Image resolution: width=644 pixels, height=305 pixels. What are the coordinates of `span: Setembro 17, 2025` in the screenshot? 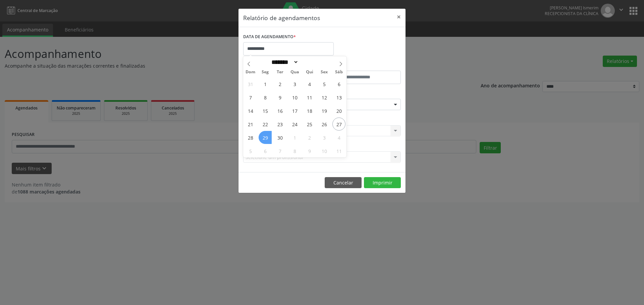 It's located at (294, 110).